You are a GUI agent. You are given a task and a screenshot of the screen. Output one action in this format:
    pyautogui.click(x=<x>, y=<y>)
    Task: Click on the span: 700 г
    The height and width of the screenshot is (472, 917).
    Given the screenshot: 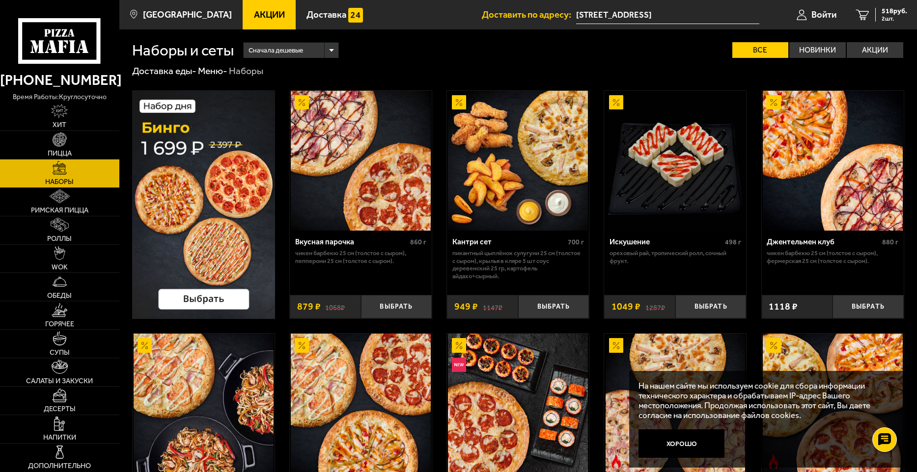 What is the action you would take?
    pyautogui.click(x=575, y=242)
    